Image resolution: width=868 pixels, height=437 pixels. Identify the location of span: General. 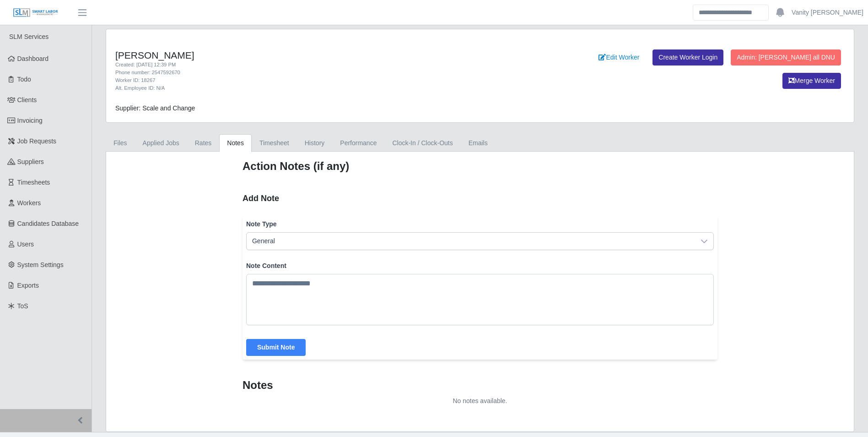
(471, 241).